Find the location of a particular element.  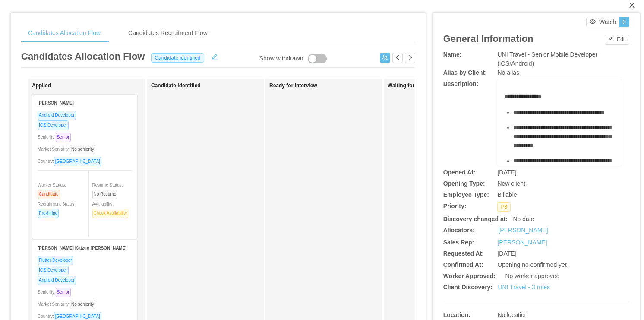

h1: Waiting for Client Approval is located at coordinates (448, 86).